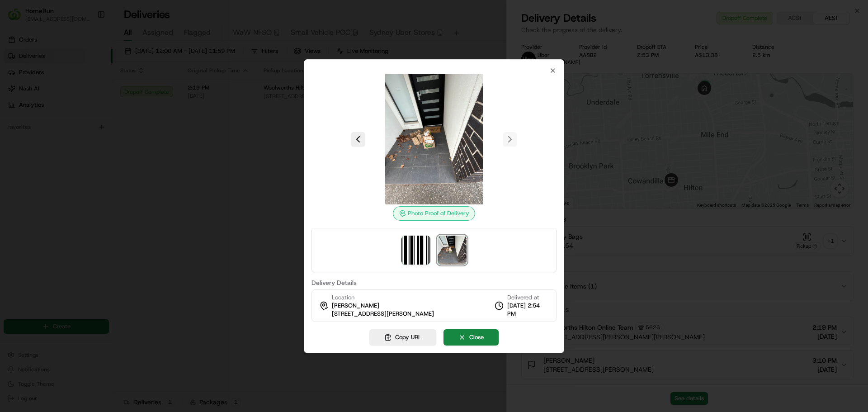  What do you see at coordinates (452, 250) in the screenshot?
I see `button: photo_proof_of_delivery image` at bounding box center [452, 250].